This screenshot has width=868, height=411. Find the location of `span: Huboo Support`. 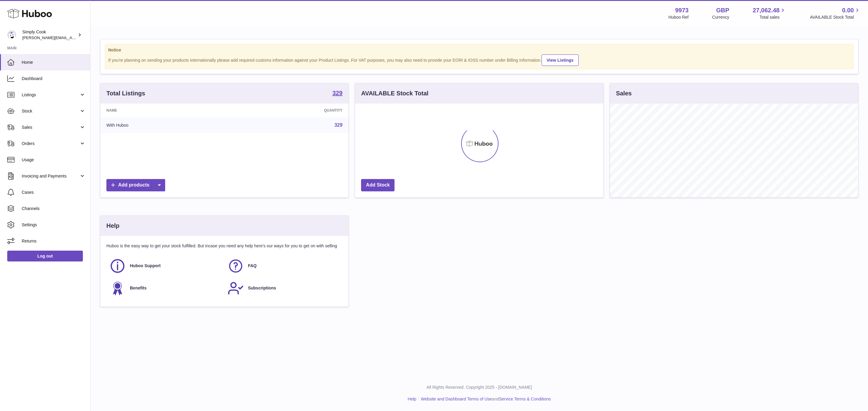

span: Huboo Support is located at coordinates (145, 266).